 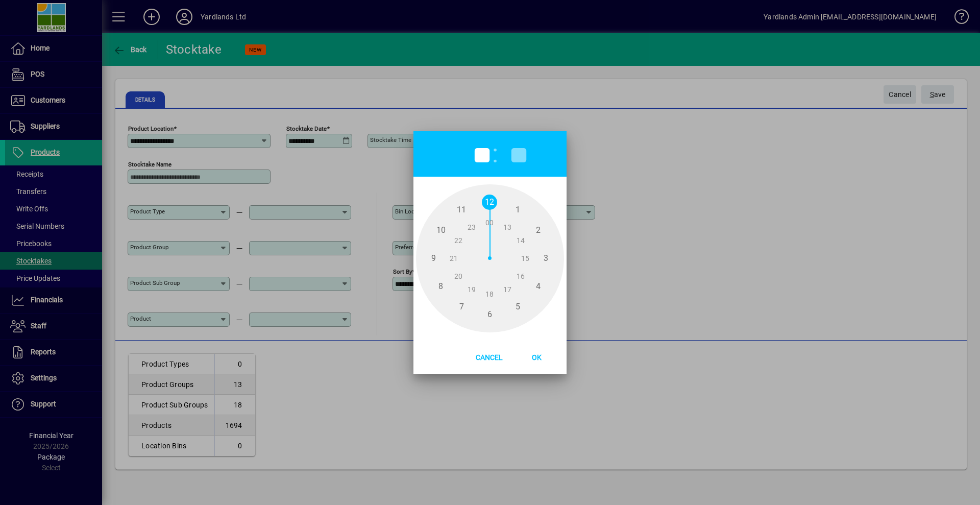 I want to click on span: 1, so click(x=517, y=210).